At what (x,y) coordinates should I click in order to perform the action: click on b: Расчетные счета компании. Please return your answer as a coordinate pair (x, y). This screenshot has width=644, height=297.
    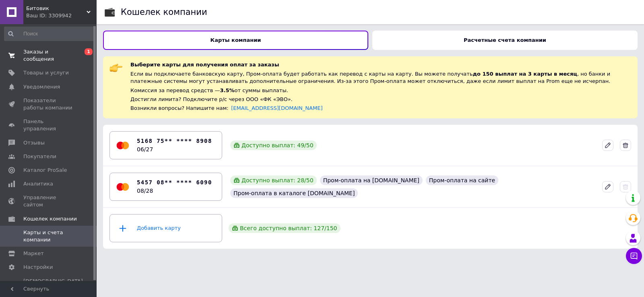
    Looking at the image, I should click on (505, 40).